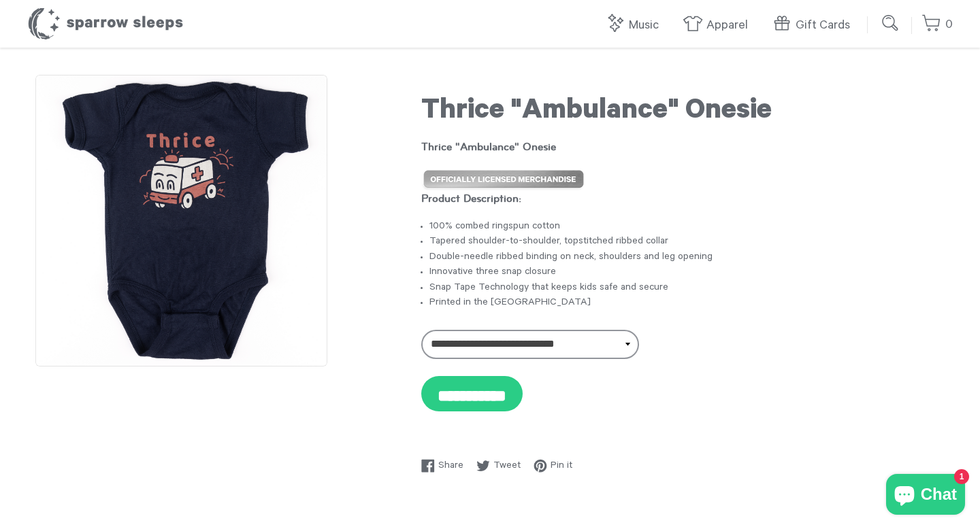  I want to click on h1: Thrice "Ambulance" Onesie, so click(683, 113).